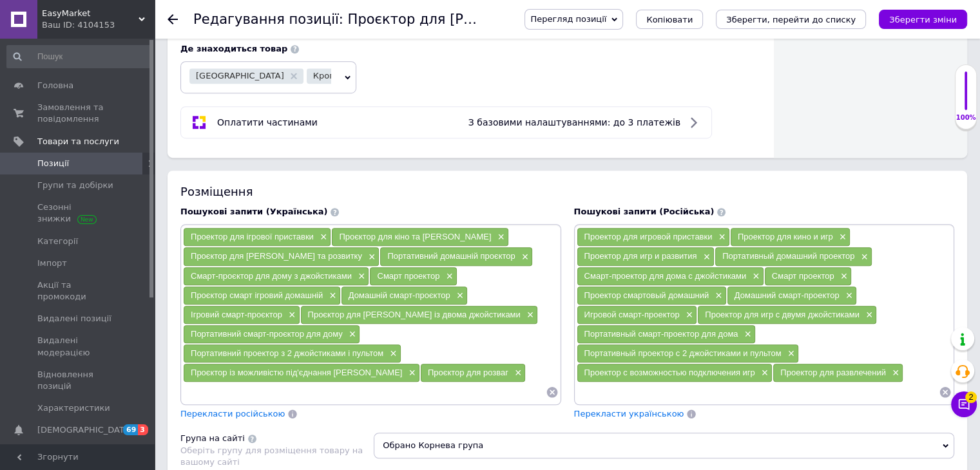 The image size is (980, 470). I want to click on span: Проектор для игровой приставки, so click(648, 236).